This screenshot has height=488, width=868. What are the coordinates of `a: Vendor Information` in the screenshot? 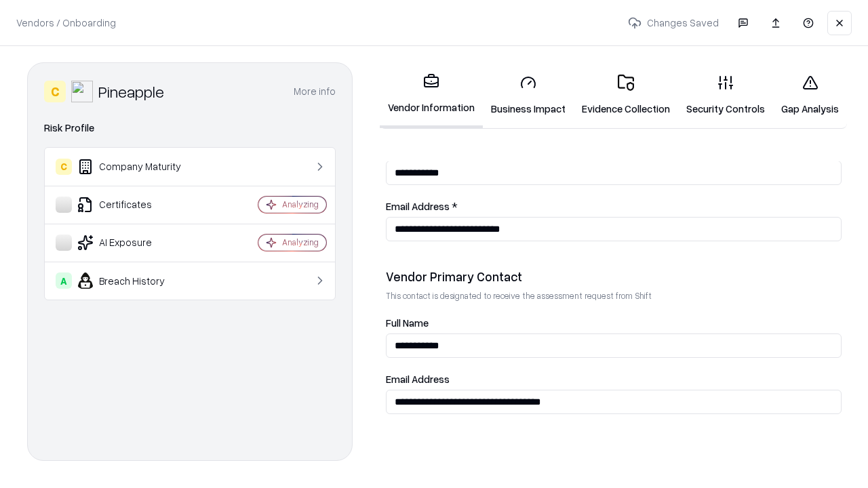 It's located at (431, 94).